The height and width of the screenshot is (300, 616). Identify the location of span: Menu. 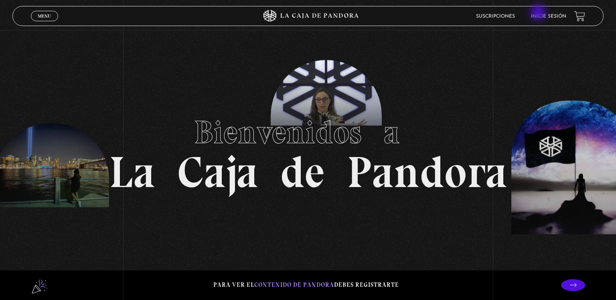
(44, 16).